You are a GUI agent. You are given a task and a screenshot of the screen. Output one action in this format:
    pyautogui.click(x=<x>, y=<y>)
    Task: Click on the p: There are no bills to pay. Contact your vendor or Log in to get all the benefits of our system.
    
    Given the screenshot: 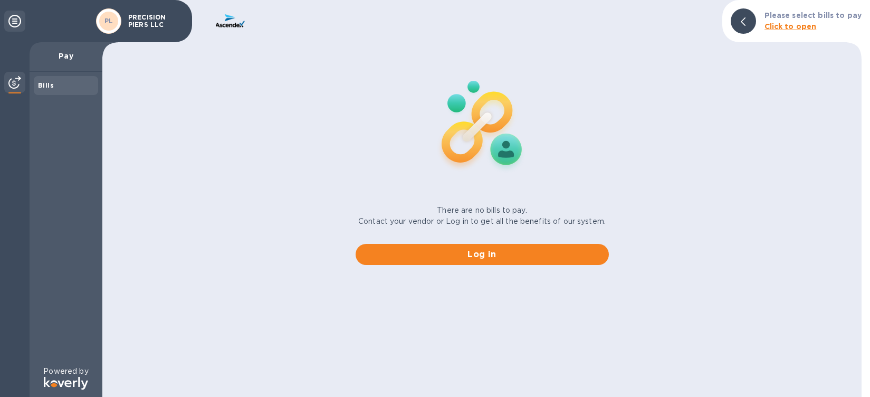 What is the action you would take?
    pyautogui.click(x=482, y=216)
    